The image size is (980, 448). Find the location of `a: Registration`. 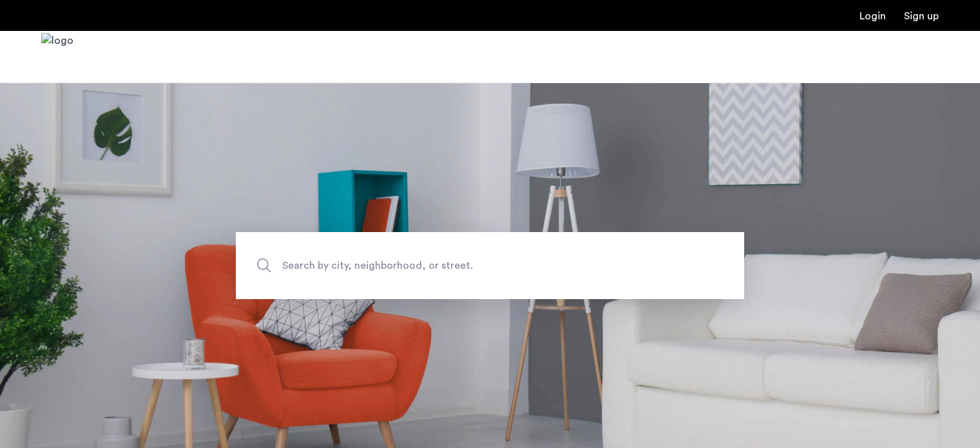

a: Registration is located at coordinates (921, 16).